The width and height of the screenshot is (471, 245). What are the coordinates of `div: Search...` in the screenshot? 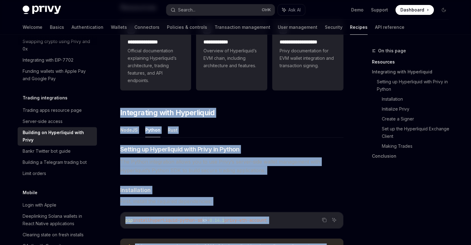 It's located at (187, 10).